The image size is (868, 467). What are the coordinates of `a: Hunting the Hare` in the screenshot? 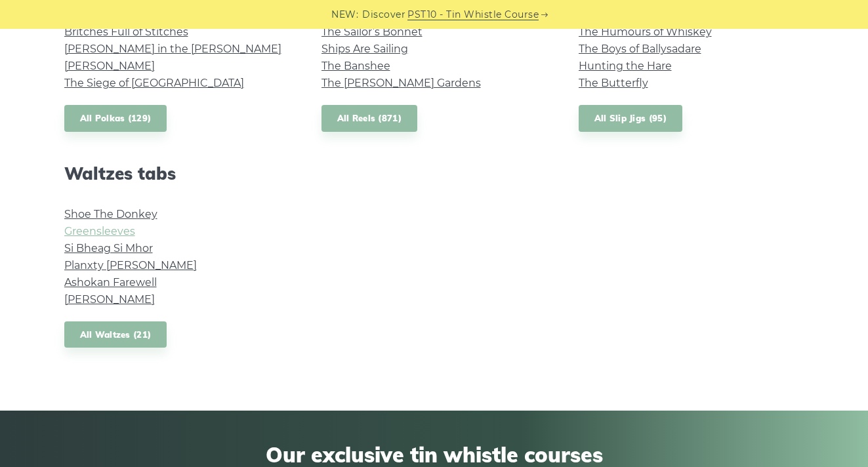 It's located at (625, 66).